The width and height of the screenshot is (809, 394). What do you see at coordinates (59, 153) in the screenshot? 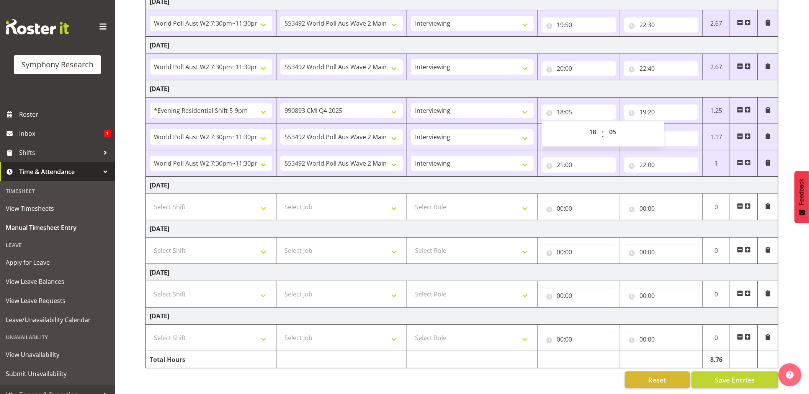
I see `span: Shifts` at bounding box center [59, 153].